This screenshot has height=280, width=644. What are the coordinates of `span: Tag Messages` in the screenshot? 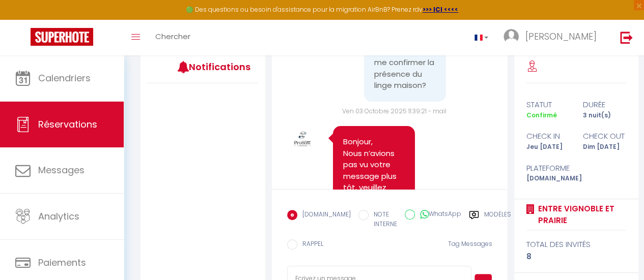 It's located at (469, 243).